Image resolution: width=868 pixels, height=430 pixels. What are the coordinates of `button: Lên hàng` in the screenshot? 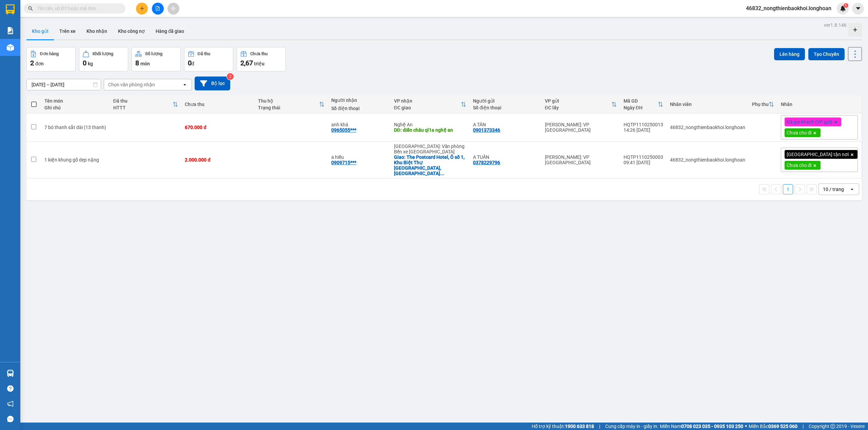 It's located at (789, 54).